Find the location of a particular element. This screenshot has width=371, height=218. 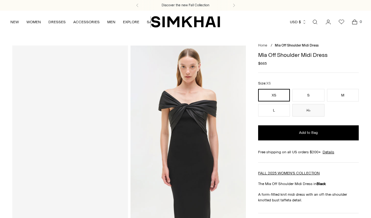

span: Add to Bag is located at coordinates (309, 133).